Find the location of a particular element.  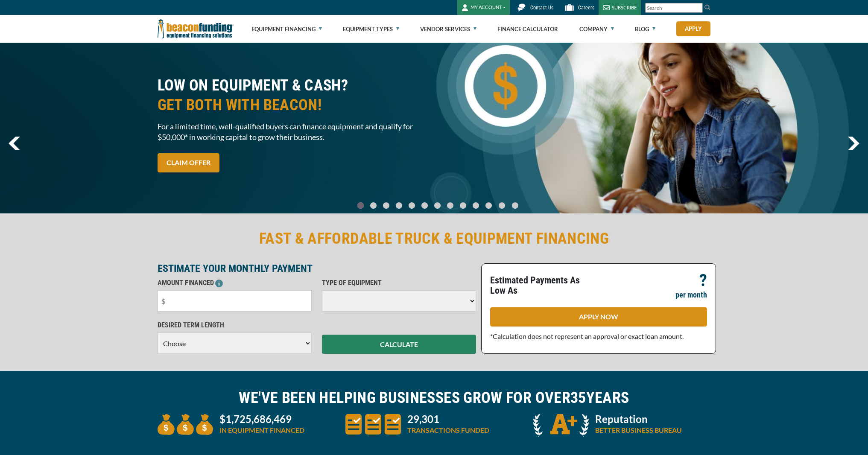

button: CALCULATE is located at coordinates (399, 344).